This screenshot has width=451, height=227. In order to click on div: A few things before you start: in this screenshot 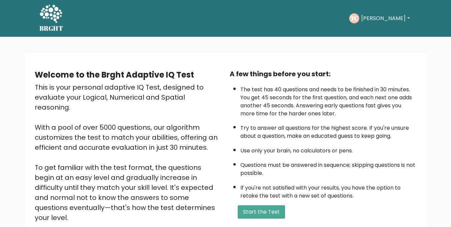, I will do `click(323, 74)`.